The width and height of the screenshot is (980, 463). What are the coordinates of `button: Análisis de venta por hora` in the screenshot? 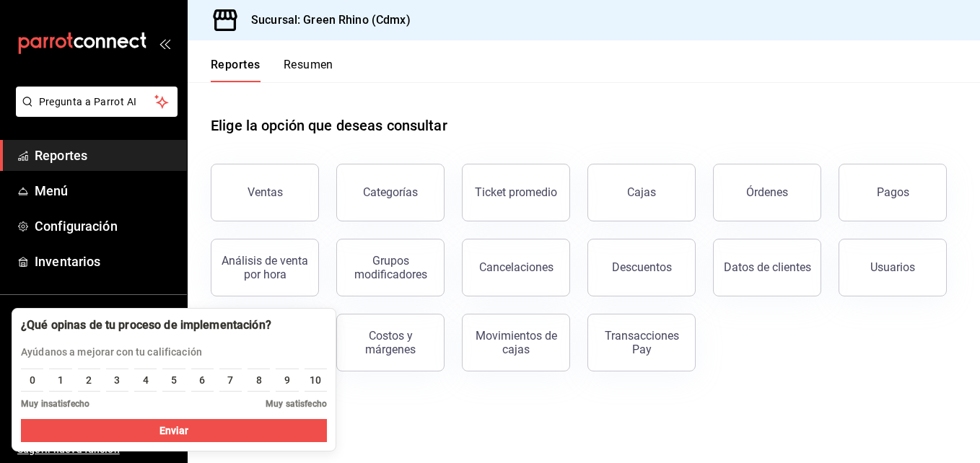 It's located at (264, 268).